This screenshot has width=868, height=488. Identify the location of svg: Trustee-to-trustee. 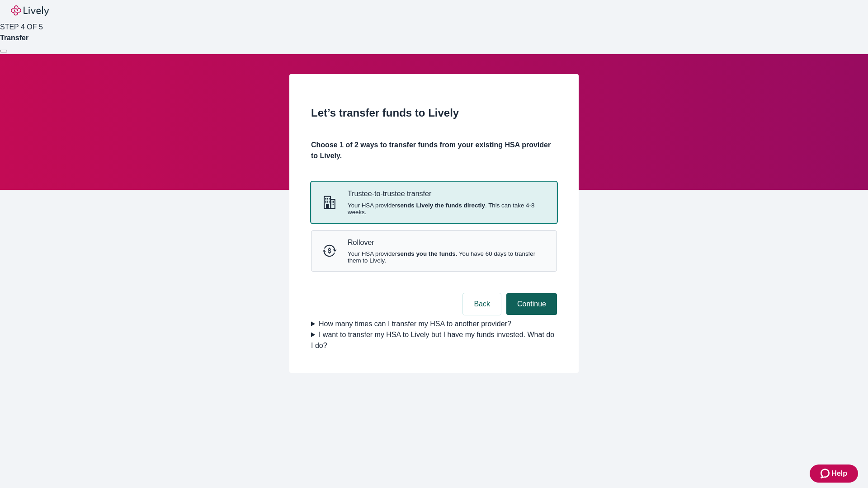
(329, 203).